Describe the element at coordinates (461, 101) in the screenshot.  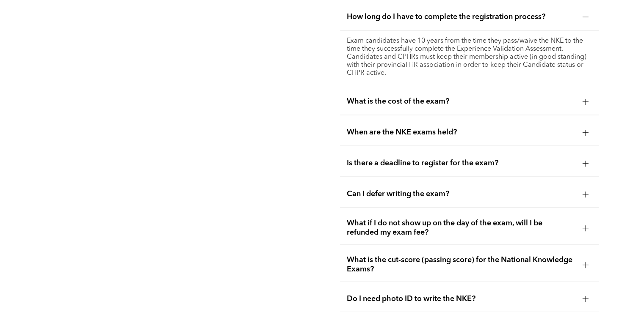
I see `span: What is the cost of the exam?` at that location.